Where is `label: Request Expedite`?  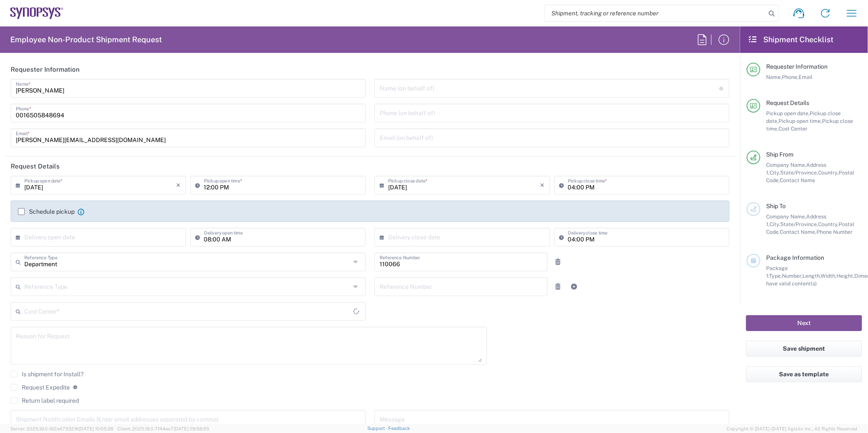
label: Request Expedite is located at coordinates (40, 387).